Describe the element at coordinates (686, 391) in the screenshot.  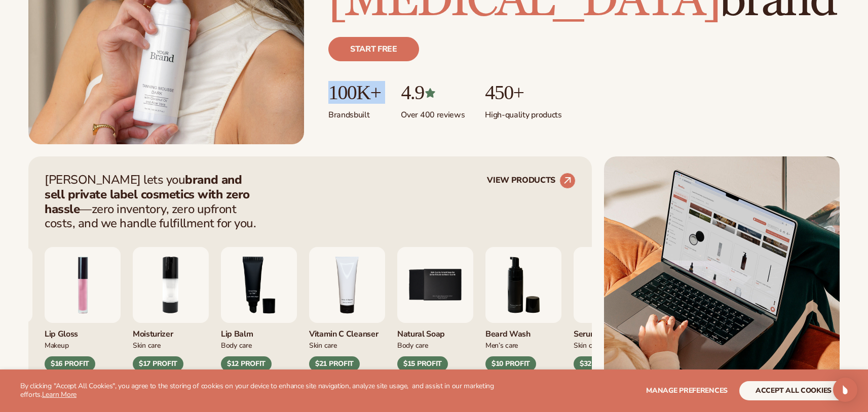
I see `button: Manage preferences` at that location.